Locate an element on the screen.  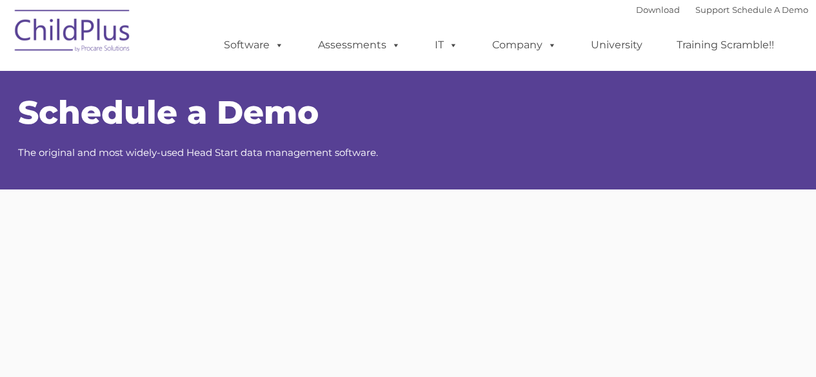
span: The original and most widely-used Head Start data management software. is located at coordinates (198, 152).